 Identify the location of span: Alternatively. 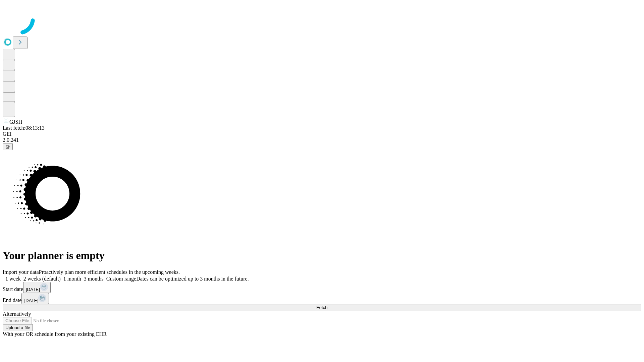
(17, 314).